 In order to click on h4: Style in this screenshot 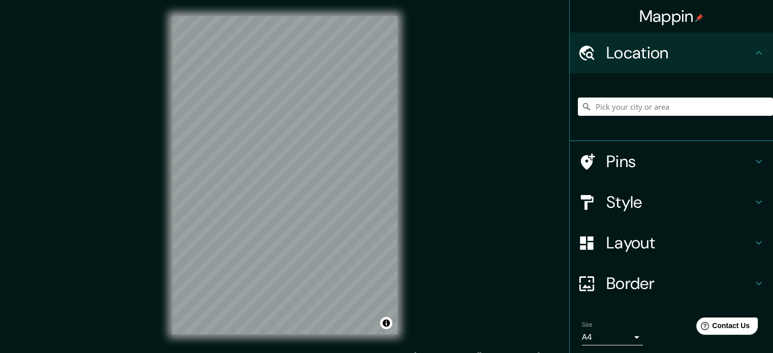, I will do `click(680, 202)`.